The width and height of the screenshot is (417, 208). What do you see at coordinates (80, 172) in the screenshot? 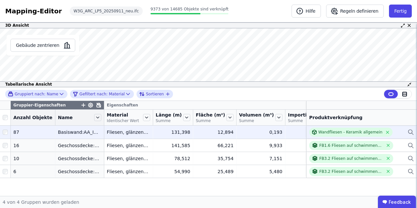
I see `div: Geschossdecke:AA_DE, FB 215mm, SE, Fliesen FB 3.2 2` at bounding box center [80, 172].